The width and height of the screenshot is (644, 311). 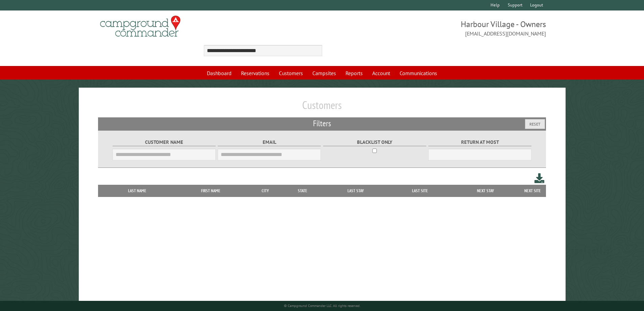 I want to click on button: Reset, so click(x=535, y=124).